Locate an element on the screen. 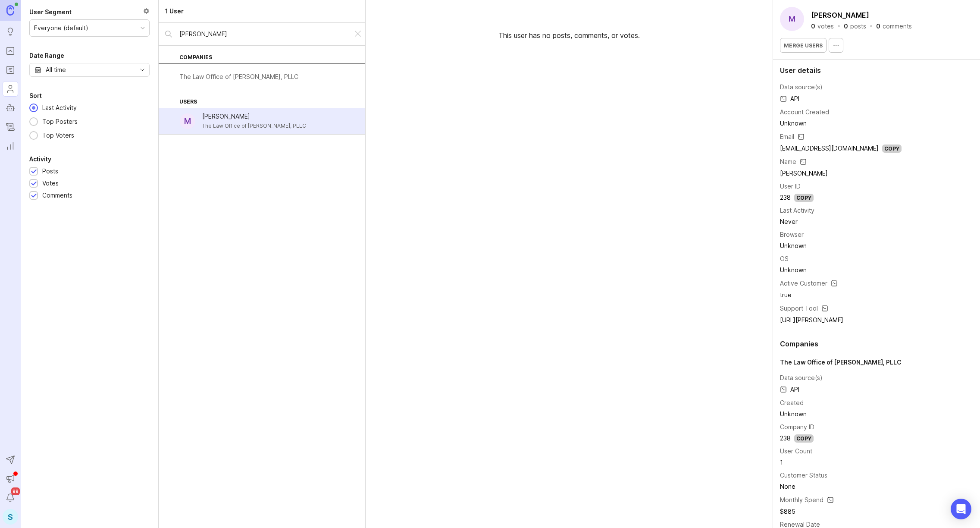 This screenshot has height=528, width=980. div: comments is located at coordinates (897, 26).